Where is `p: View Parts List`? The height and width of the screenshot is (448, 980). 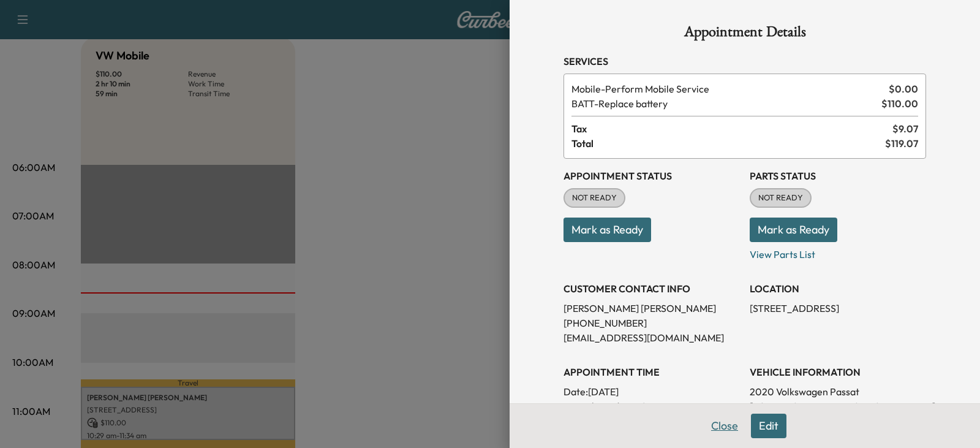 p: View Parts List is located at coordinates (838, 252).